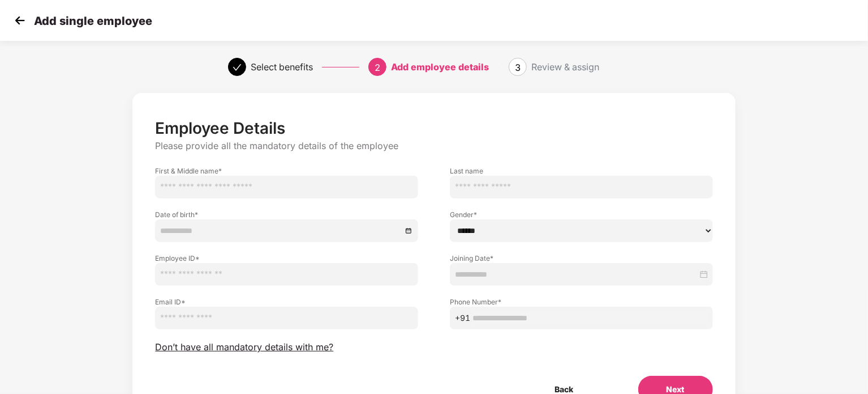 This screenshot has height=394, width=868. What do you see at coordinates (286, 301) in the screenshot?
I see `label: Email ID` at bounding box center [286, 301].